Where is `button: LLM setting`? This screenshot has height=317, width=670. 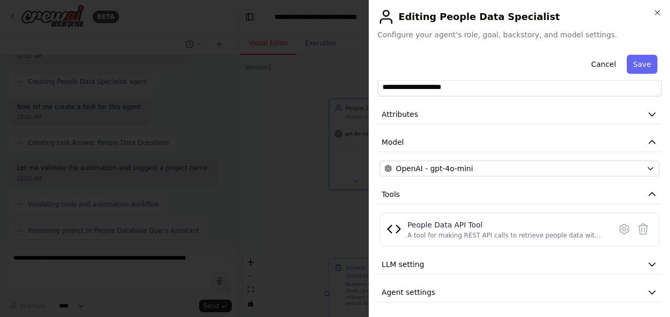
button: LLM setting is located at coordinates (520, 265).